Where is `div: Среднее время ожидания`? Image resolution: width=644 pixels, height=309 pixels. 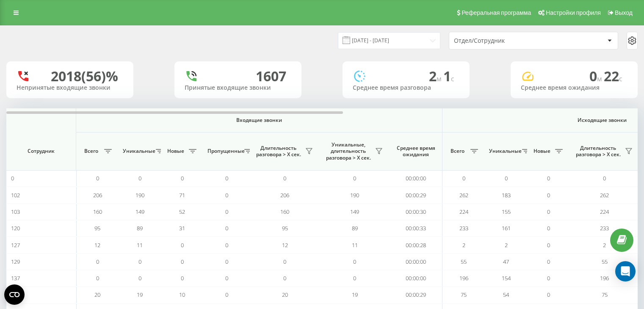 div: Среднее время ожидания is located at coordinates (574, 88).